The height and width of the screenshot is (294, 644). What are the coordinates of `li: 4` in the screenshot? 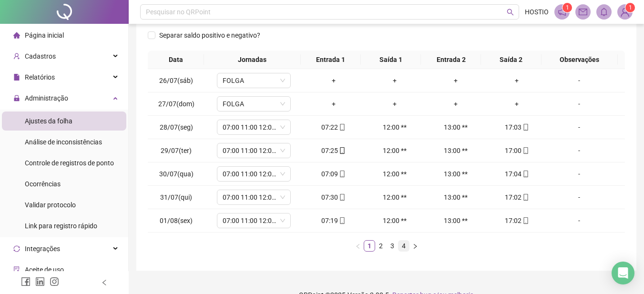 It's located at (404, 246).